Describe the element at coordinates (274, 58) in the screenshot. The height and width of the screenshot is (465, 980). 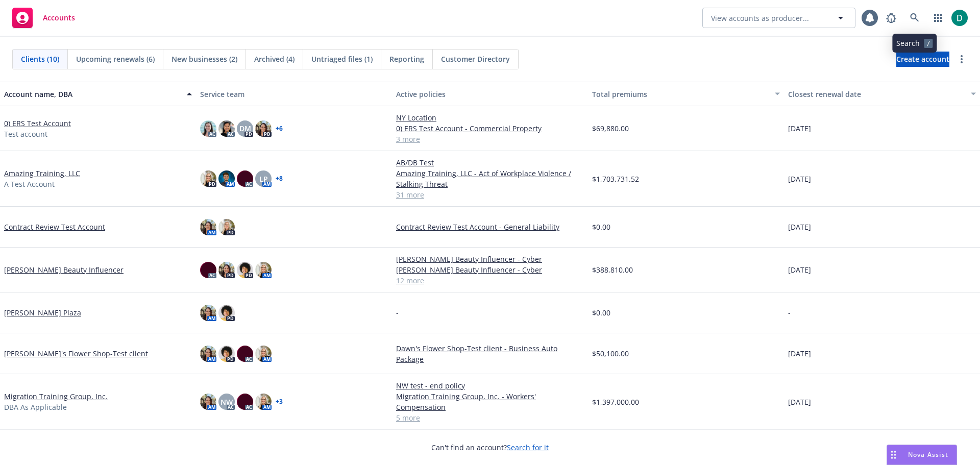
I see `span: Archived (4)` at that location.